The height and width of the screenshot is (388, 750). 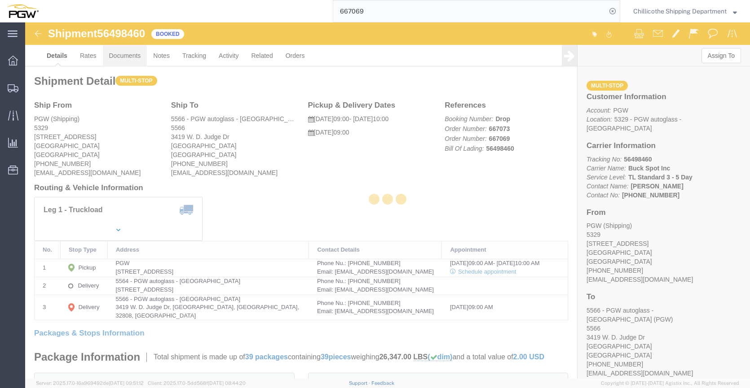 What do you see at coordinates (197, 383) in the screenshot?
I see `span: Client: 2025.17.0-5dd568f` at bounding box center [197, 383].